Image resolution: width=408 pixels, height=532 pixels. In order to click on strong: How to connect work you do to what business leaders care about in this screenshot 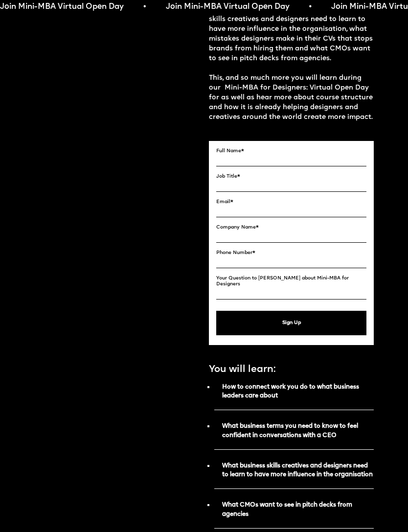, I will do `click(291, 392)`.